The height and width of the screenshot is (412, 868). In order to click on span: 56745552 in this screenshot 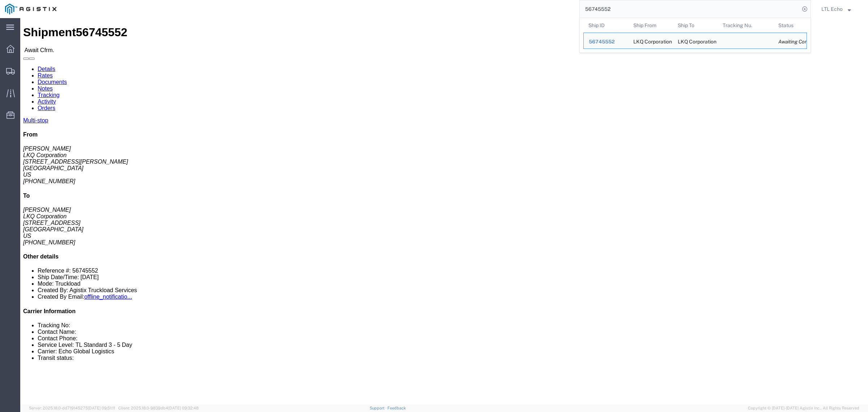, I will do `click(602, 41)`.